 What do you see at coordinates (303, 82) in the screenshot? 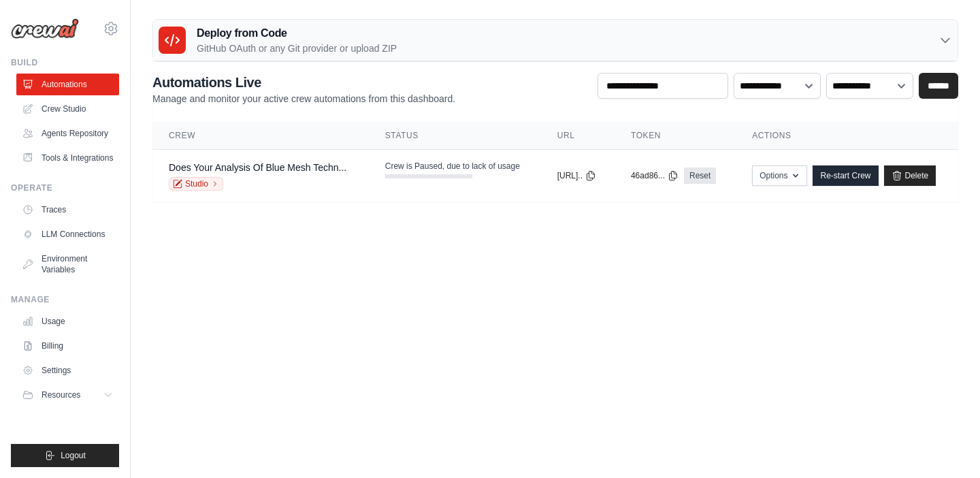
I see `h2: Automations Live` at bounding box center [303, 82].